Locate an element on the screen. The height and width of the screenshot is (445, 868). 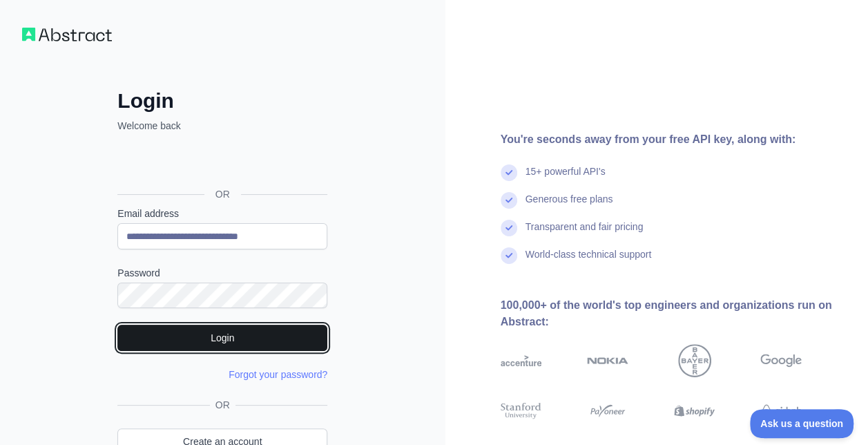
label: Email address is located at coordinates (223, 214).